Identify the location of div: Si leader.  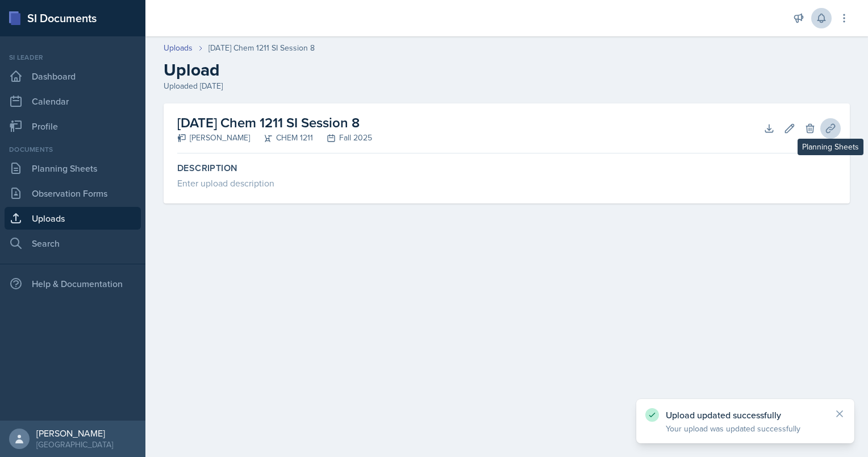
(73, 58).